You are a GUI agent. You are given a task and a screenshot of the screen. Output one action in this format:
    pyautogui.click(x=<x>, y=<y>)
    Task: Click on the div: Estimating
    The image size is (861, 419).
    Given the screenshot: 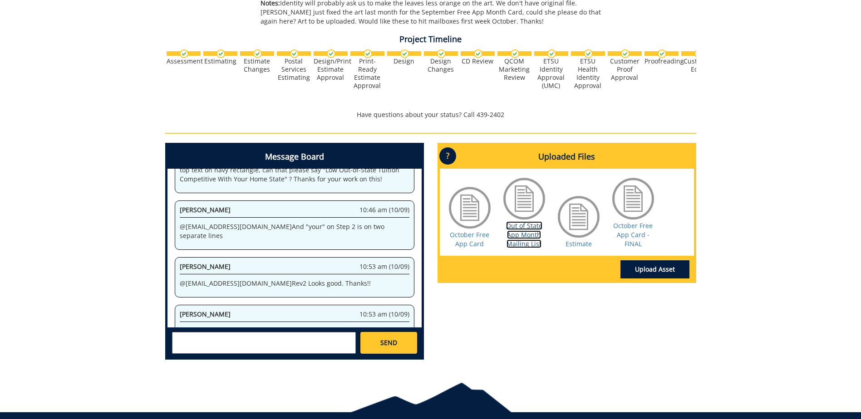 What is the action you would take?
    pyautogui.click(x=220, y=61)
    